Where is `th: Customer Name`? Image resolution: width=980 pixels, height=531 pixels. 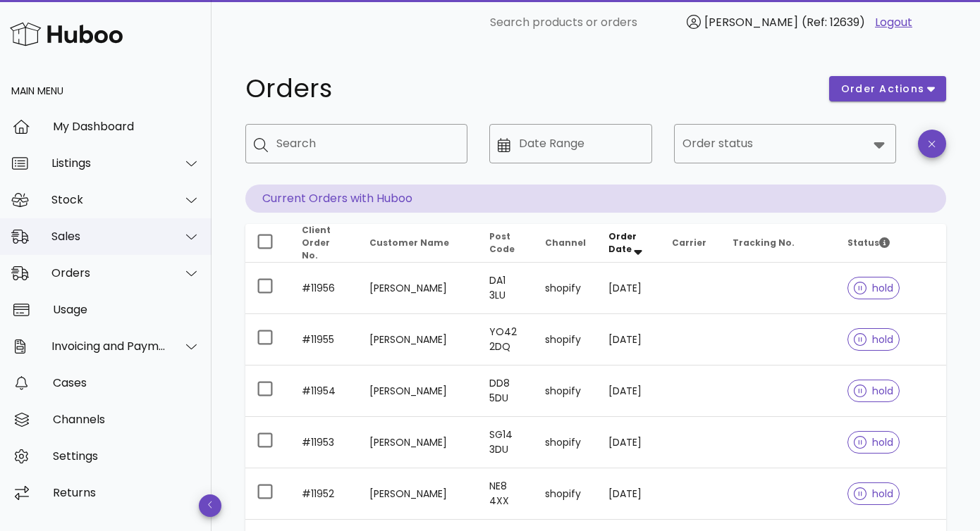
th: Customer Name is located at coordinates (417, 243).